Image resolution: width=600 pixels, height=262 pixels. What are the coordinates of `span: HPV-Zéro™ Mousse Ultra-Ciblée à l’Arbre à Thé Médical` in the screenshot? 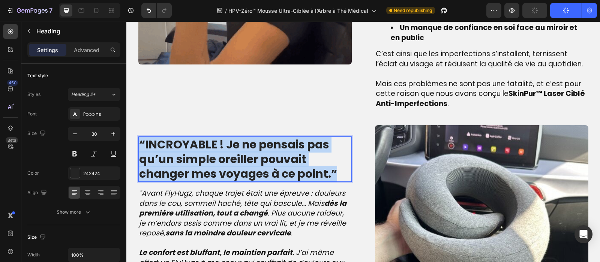 It's located at (298, 10).